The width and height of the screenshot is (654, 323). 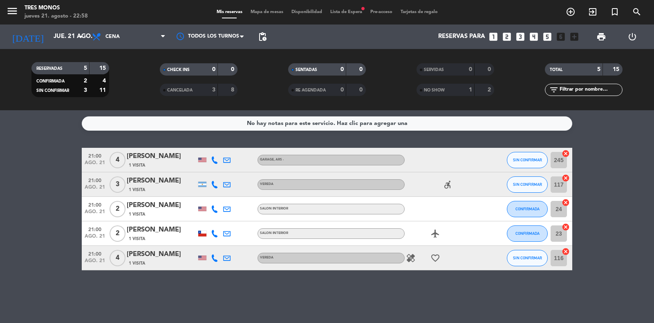 I want to click on strong: 1, so click(x=470, y=90).